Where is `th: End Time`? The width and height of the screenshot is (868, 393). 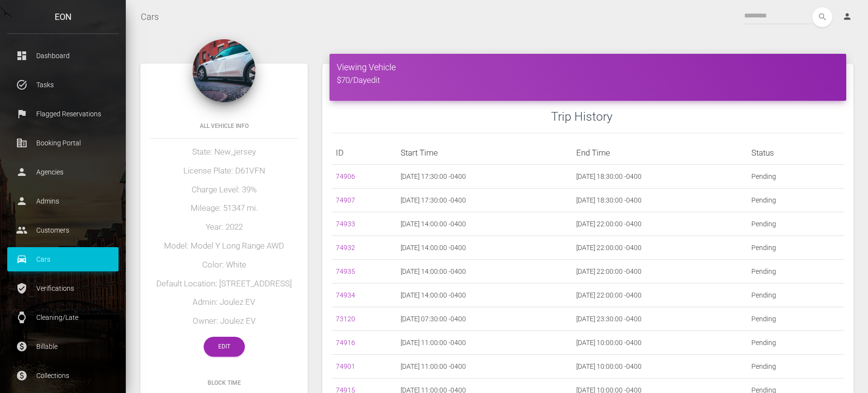
th: End Time is located at coordinates (660, 153).